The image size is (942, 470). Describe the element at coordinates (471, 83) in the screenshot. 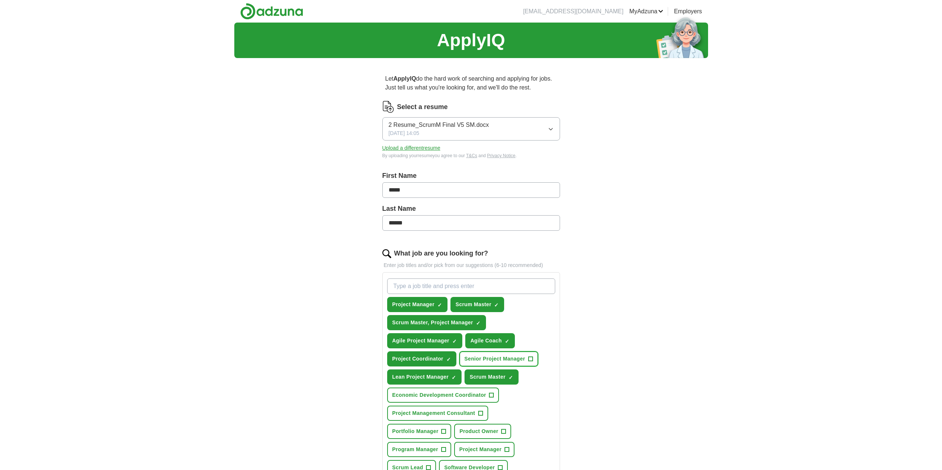

I see `p: Let do the hard work of searching and applying for jobs. Just tell us what you're looking for, an...` at that location.